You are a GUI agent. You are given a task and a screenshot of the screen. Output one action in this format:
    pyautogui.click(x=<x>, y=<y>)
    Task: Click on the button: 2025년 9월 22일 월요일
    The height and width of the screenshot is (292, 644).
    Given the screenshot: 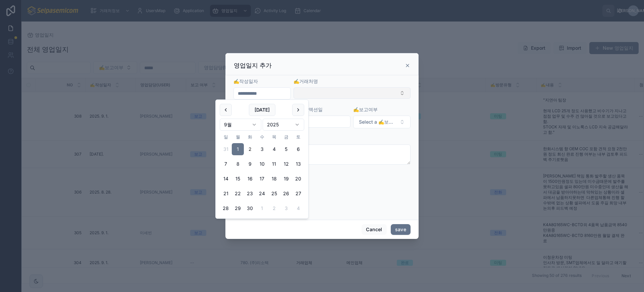 What is the action you would take?
    pyautogui.click(x=238, y=194)
    